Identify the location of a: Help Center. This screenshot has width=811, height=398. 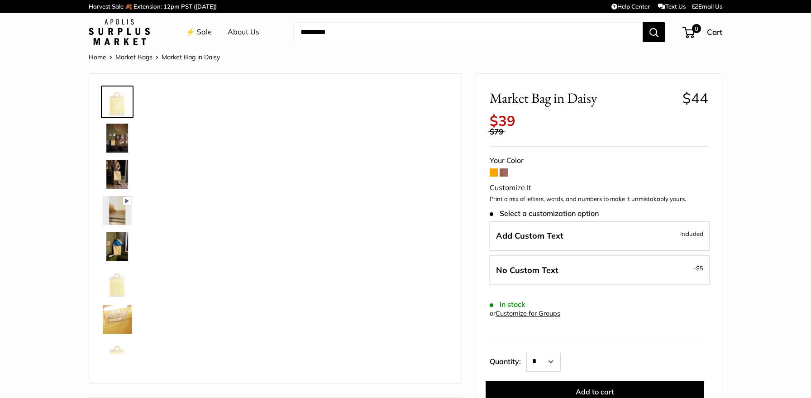
(631, 6).